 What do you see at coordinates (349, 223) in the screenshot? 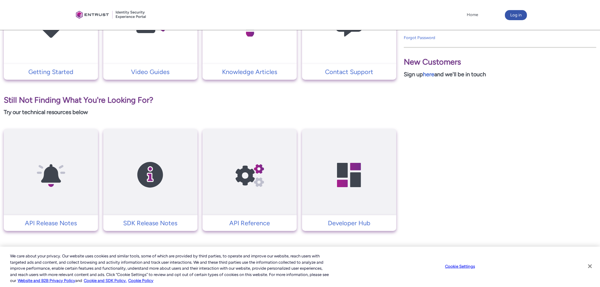
I see `p: Developer Hub` at bounding box center [349, 223].